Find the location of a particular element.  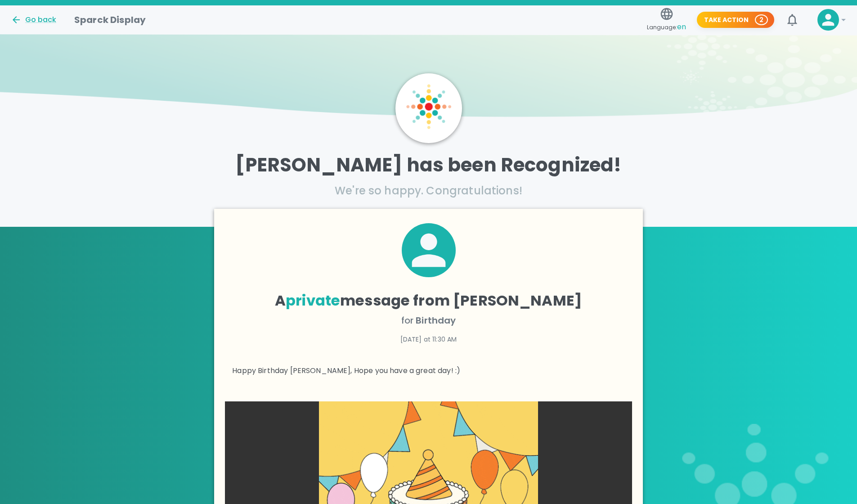

p: 2 is located at coordinates (761, 20).